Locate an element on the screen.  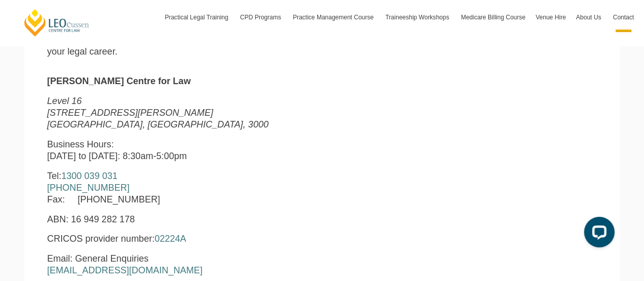
button: Open LiveChat chat widget is located at coordinates (24, 19).